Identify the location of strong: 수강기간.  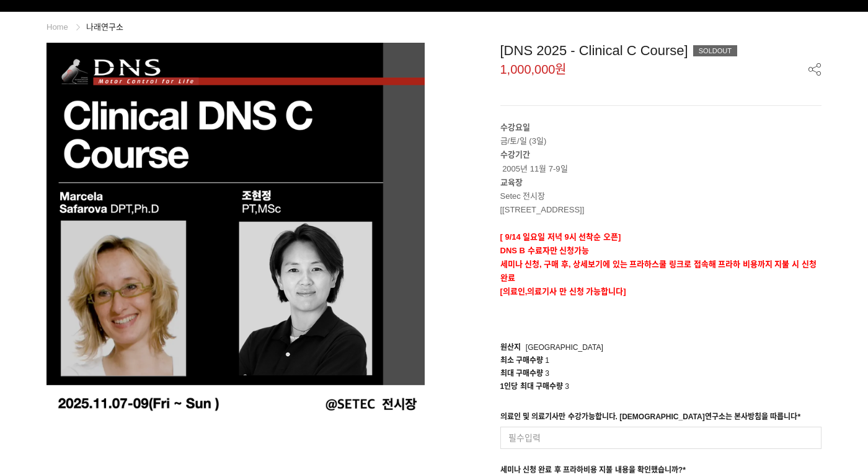
(515, 154).